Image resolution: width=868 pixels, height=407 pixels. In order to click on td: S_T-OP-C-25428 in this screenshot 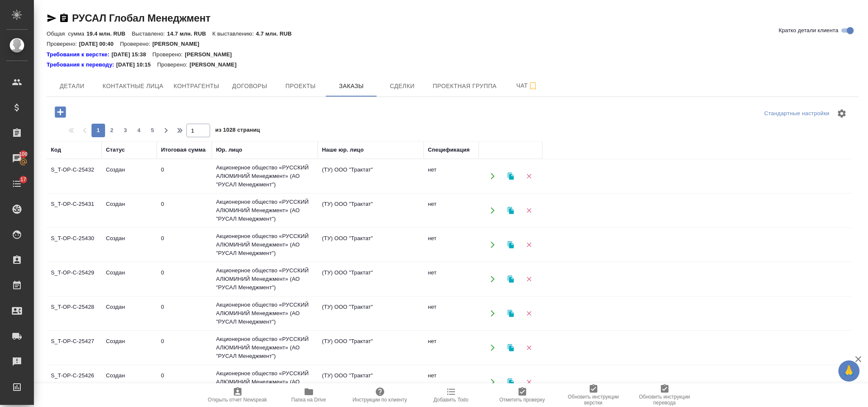, I will do `click(74, 313)`.